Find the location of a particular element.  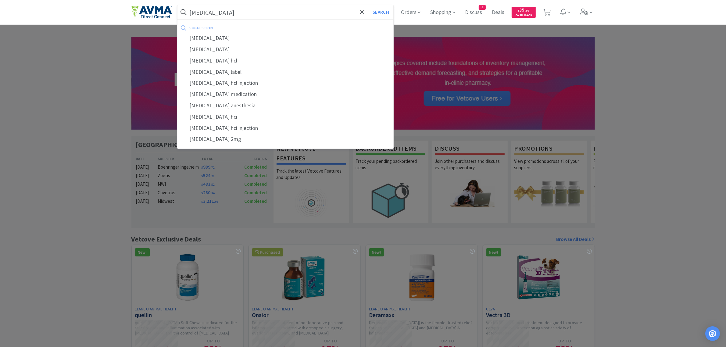

span: 35 is located at coordinates (524, 10).